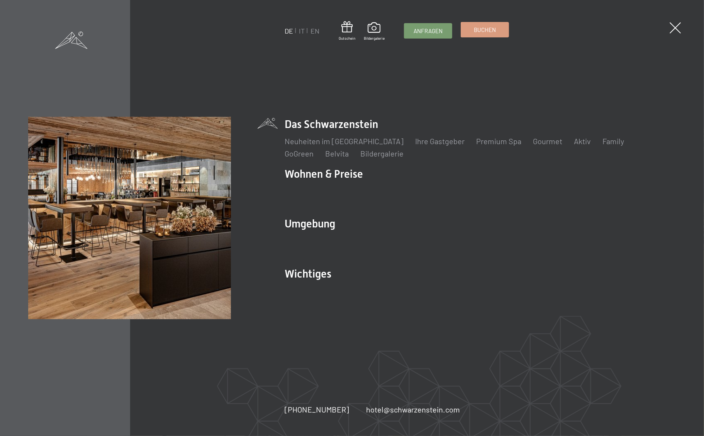  I want to click on a: Gutschein, so click(347, 31).